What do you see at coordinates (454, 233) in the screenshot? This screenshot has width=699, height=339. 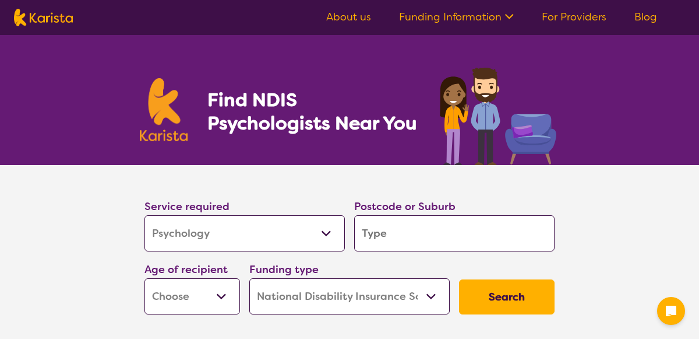 I see `input: Type` at bounding box center [454, 233].